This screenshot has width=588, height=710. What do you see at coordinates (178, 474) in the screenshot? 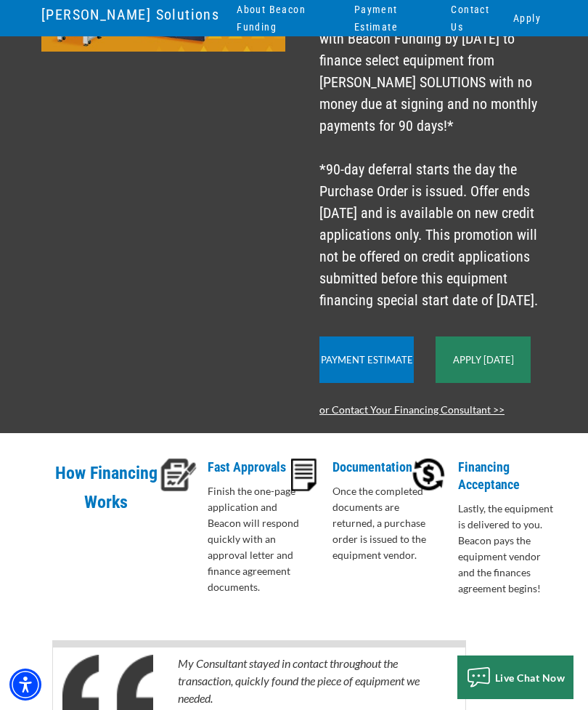
I see `img: Fast Approvals` at bounding box center [178, 474].